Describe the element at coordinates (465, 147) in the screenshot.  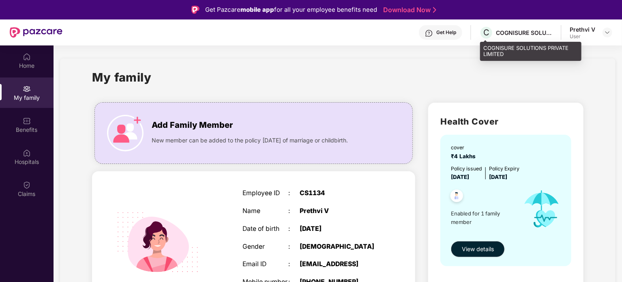
I see `div: cover` at that location.